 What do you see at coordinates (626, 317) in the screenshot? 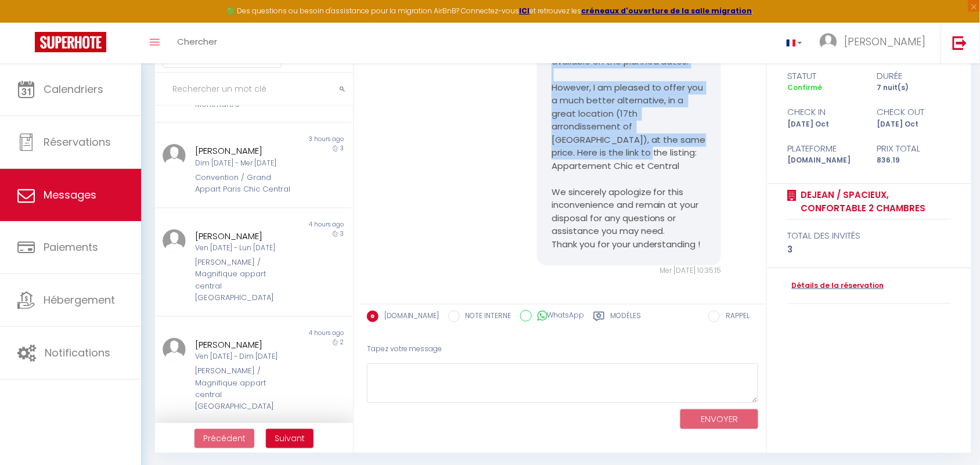
I see `label: Modèles` at bounding box center [626, 317].